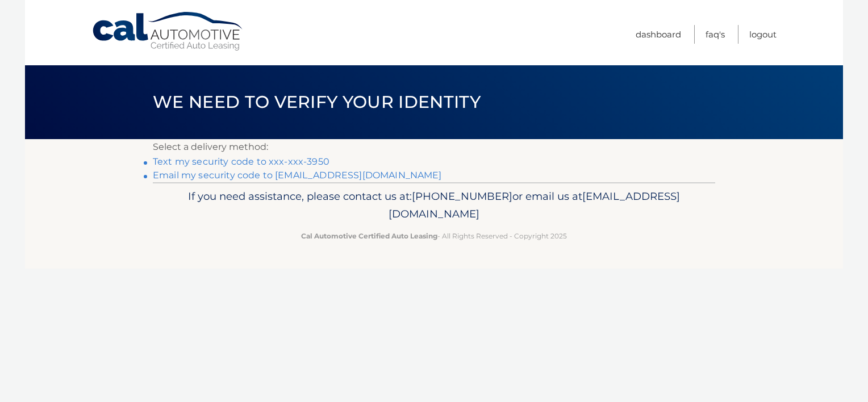 This screenshot has height=402, width=868. What do you see at coordinates (169, 32) in the screenshot?
I see `a: Cal Automotive` at bounding box center [169, 32].